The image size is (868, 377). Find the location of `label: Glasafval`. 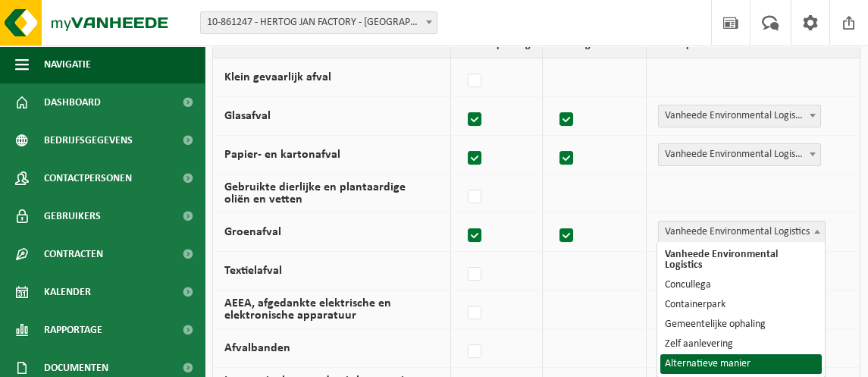

label: Glasafval is located at coordinates (247, 116).